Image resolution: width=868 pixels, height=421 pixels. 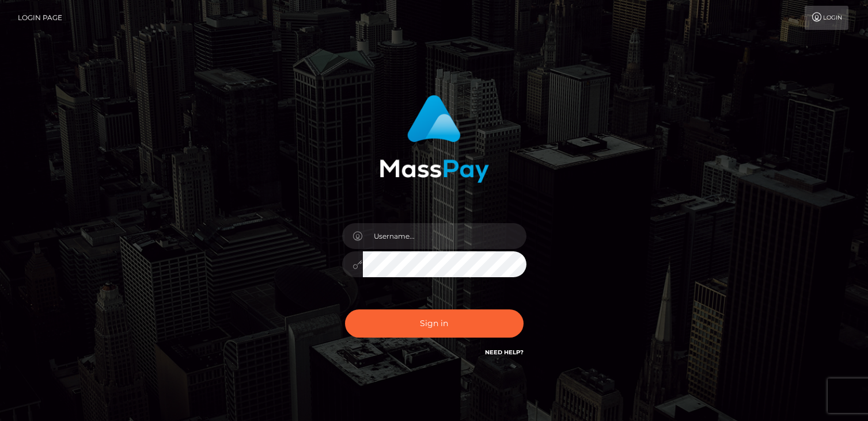 What do you see at coordinates (504, 352) in the screenshot?
I see `a: Need Help?` at bounding box center [504, 352].